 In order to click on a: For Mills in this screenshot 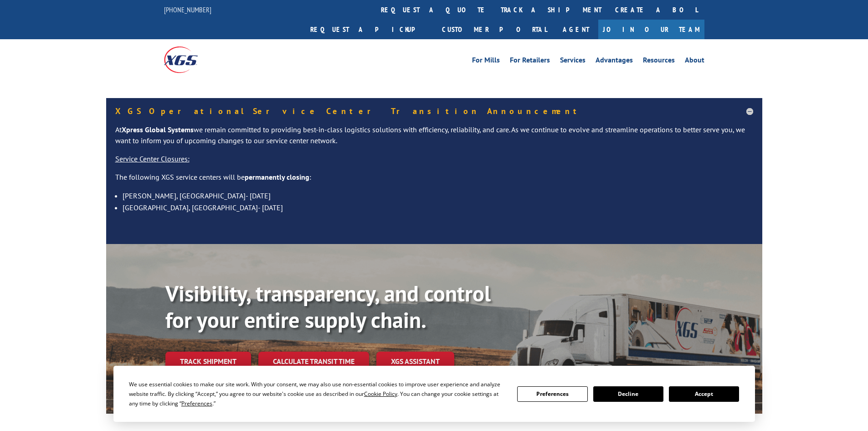, I will do `click(486, 62)`.